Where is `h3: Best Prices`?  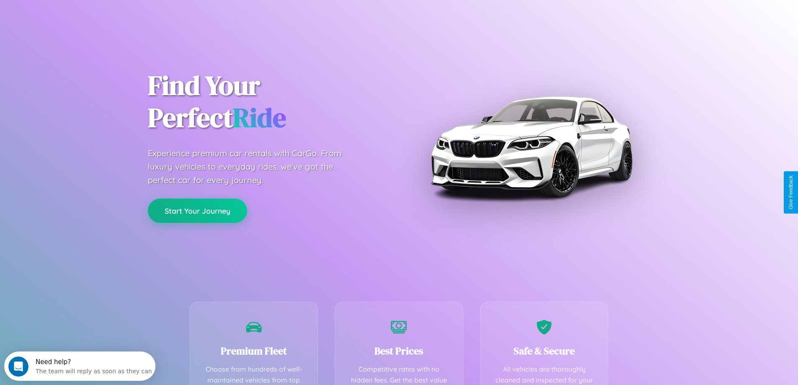 h3: Best Prices is located at coordinates (399, 351).